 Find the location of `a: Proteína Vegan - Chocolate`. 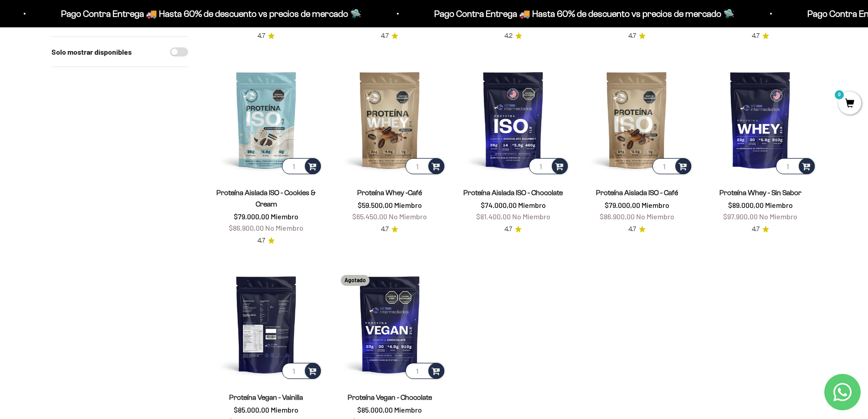

a: Proteína Vegan - Chocolate is located at coordinates (390, 397).